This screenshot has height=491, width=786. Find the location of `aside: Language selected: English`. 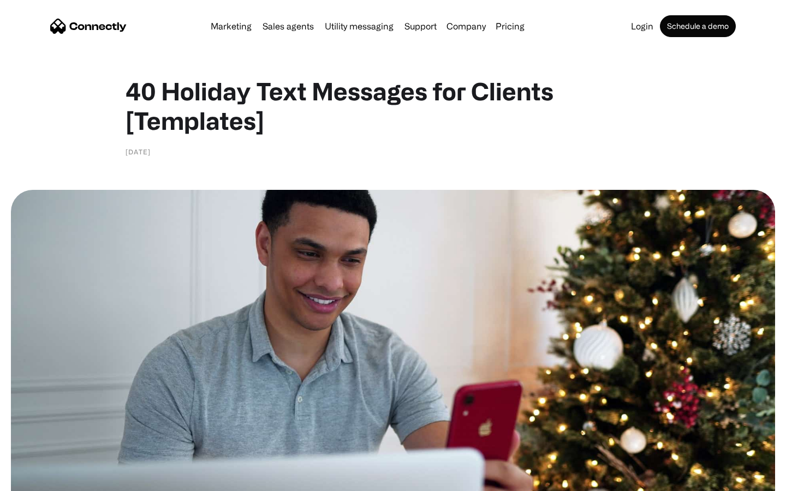

aside: Language selected: English is located at coordinates (38, 480).